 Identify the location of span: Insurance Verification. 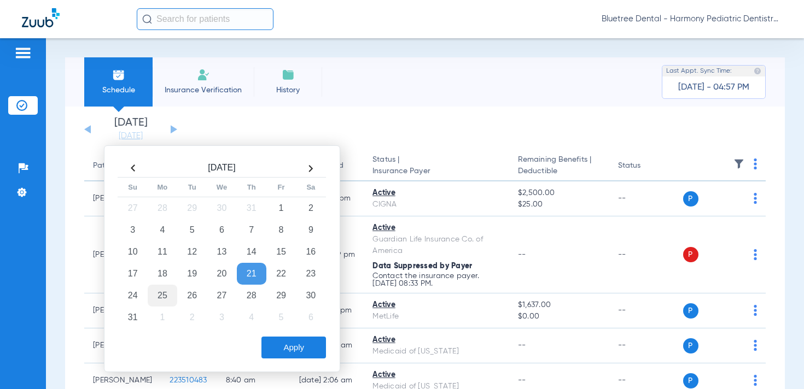
(203, 90).